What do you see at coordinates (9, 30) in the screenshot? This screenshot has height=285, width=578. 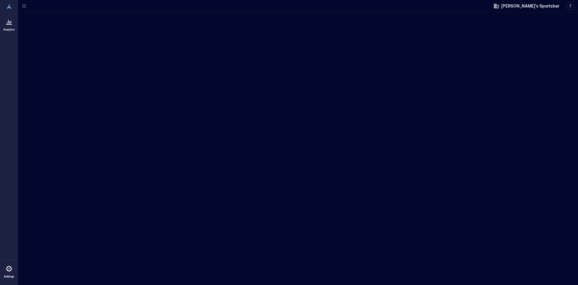 I see `p: Analytics` at bounding box center [9, 30].